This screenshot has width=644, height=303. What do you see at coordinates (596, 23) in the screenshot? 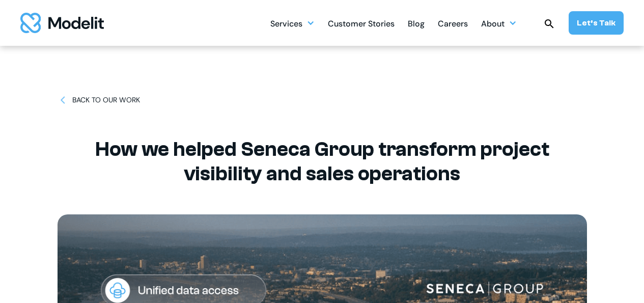
I see `div: Let’s Talk` at bounding box center [596, 23].